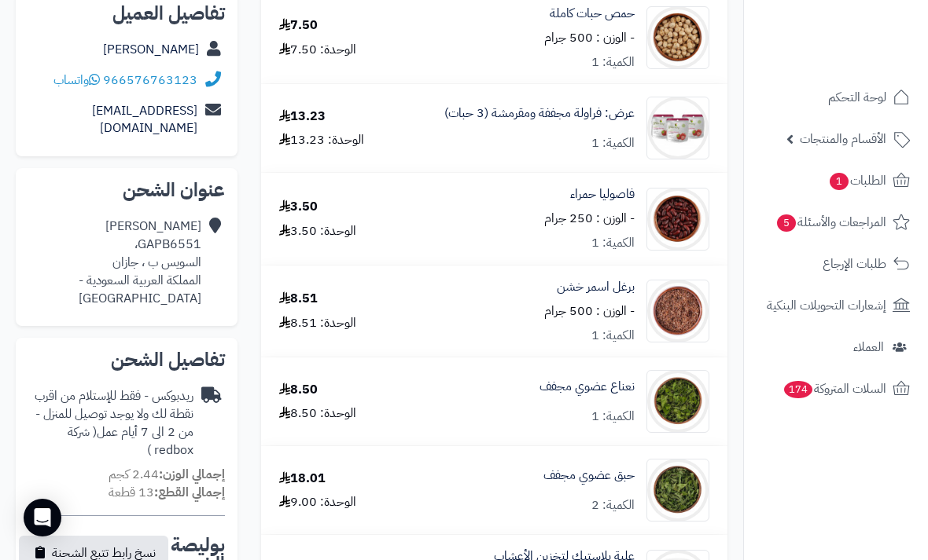 The width and height of the screenshot is (928, 560). What do you see at coordinates (842, 139) in the screenshot?
I see `span: الأقسام والمنتجات` at bounding box center [842, 139].